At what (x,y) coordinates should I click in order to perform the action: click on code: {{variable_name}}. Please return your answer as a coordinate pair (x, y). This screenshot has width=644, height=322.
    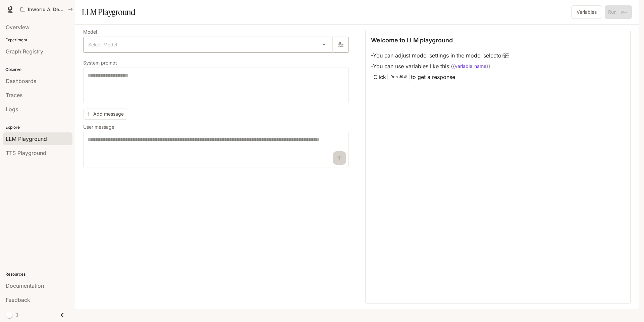
    Looking at the image, I should click on (471, 66).